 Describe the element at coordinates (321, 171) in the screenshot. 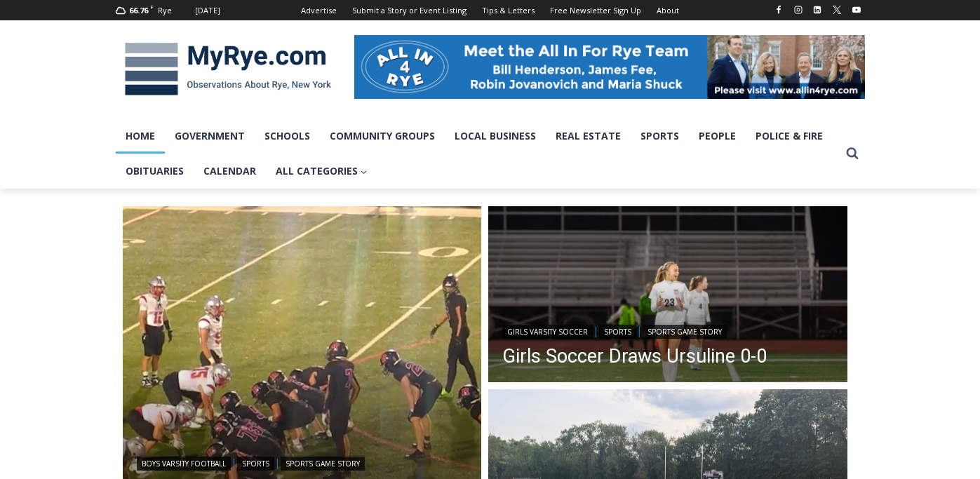

I see `a: All Categories` at that location.